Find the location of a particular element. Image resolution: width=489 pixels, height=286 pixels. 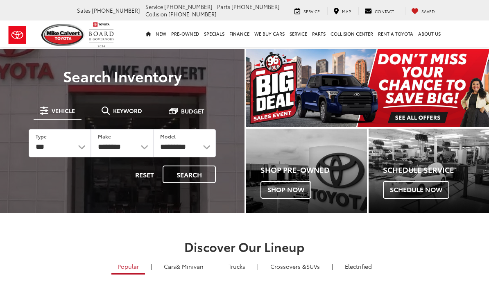

a: Map is located at coordinates (342, 11).